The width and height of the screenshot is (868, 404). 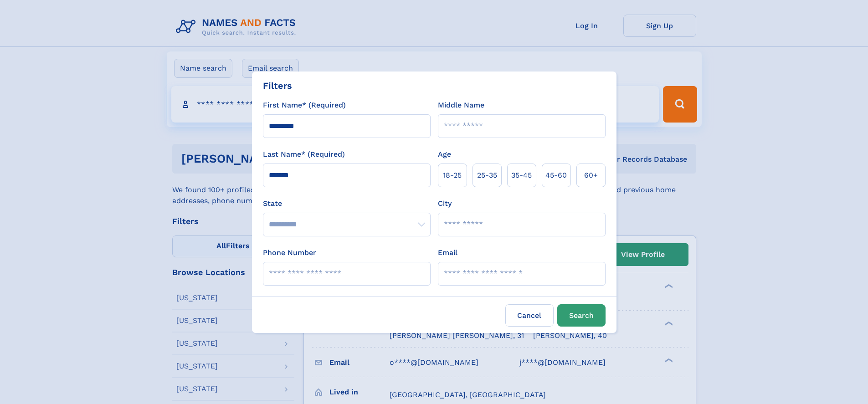 What do you see at coordinates (556, 175) in the screenshot?
I see `span: 45‑60` at bounding box center [556, 175].